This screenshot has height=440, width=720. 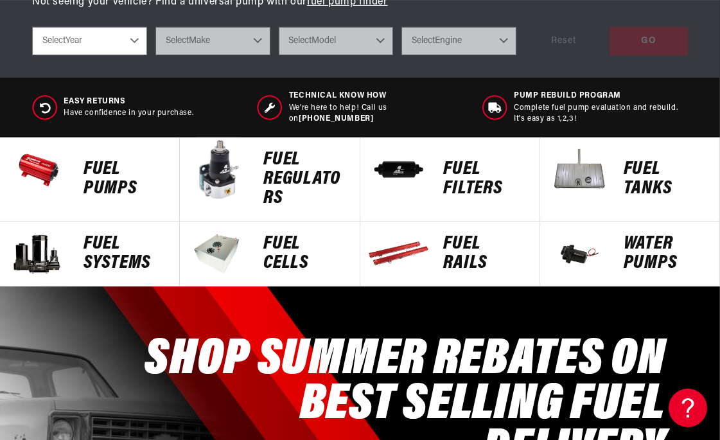 What do you see at coordinates (125, 254) in the screenshot?
I see `p: Fuel Systems` at bounding box center [125, 254].